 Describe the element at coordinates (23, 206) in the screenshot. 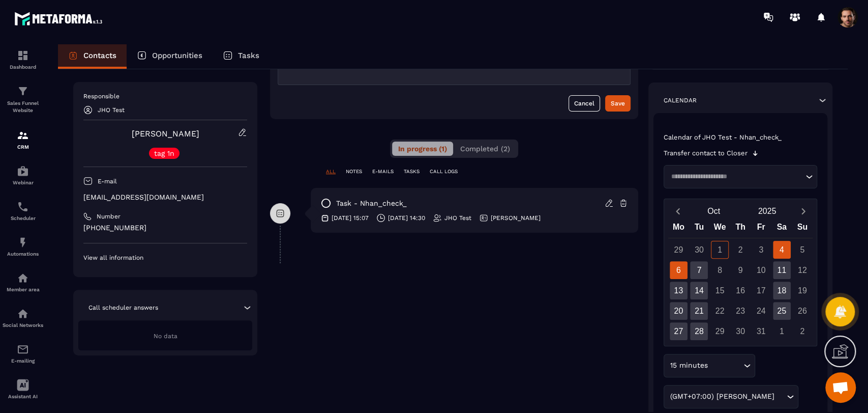

I see `img: scheduler` at that location.